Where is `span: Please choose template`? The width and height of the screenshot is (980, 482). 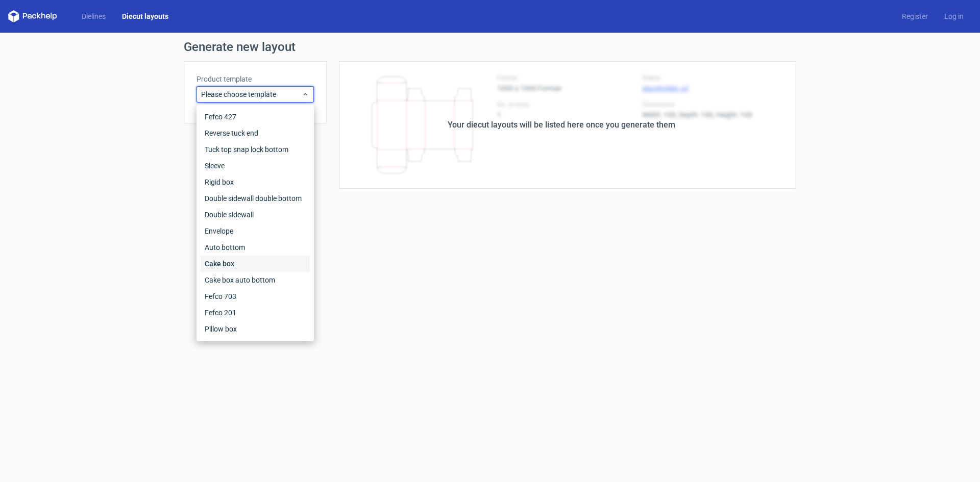 span: Please choose template is located at coordinates (251, 94).